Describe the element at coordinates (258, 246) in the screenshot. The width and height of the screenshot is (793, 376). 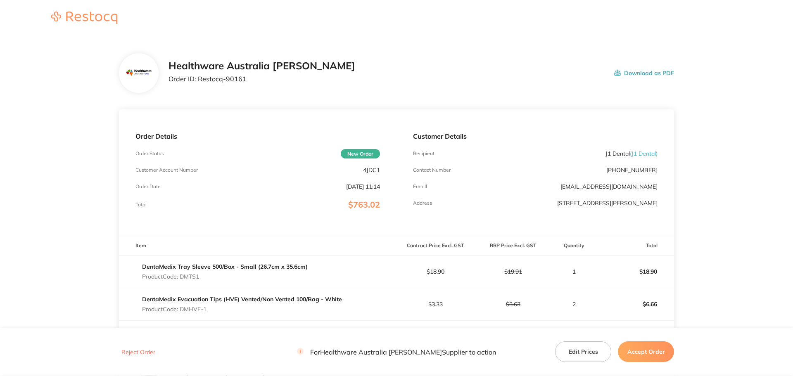
I see `th: Item` at that location.